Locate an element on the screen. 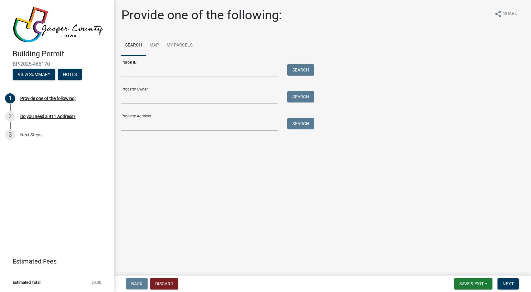  wm-modal-confirm: Notes is located at coordinates (70, 75).